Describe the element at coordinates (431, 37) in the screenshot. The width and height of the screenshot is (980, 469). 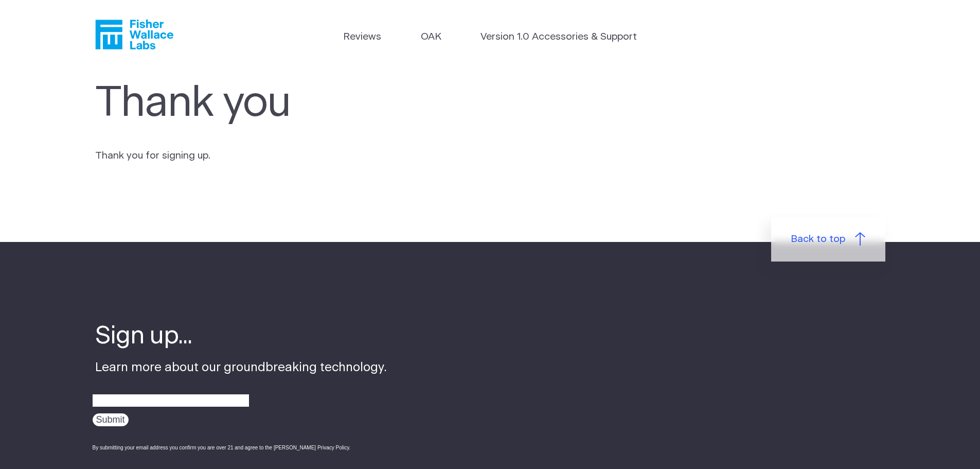
I see `a: OAK` at that location.